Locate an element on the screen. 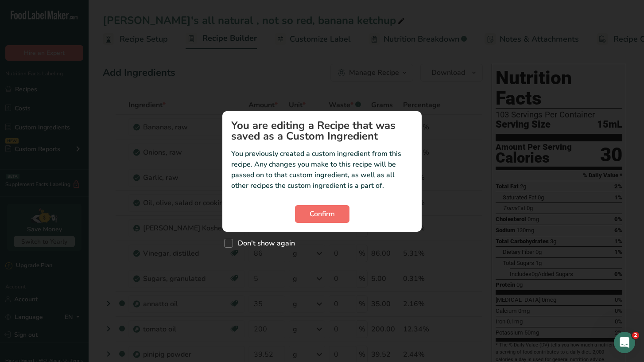 Image resolution: width=644 pixels, height=362 pixels. span: Confirm is located at coordinates (322, 214).